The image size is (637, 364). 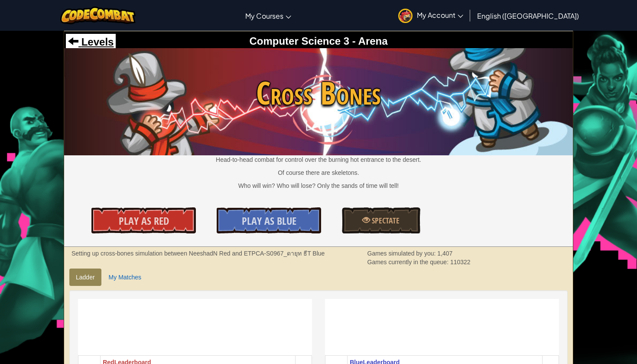 What do you see at coordinates (125, 277) in the screenshot?
I see `a: My Matches` at bounding box center [125, 277].